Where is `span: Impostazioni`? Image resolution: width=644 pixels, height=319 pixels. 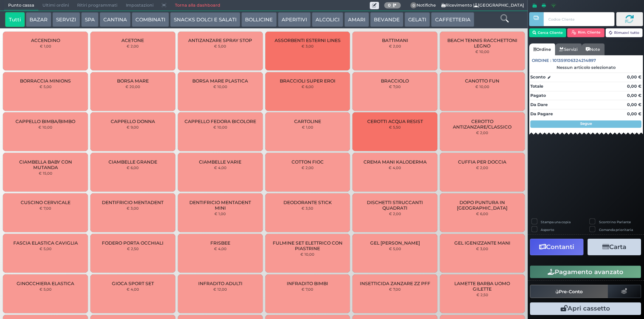
span: Impostazioni is located at coordinates (140, 5).